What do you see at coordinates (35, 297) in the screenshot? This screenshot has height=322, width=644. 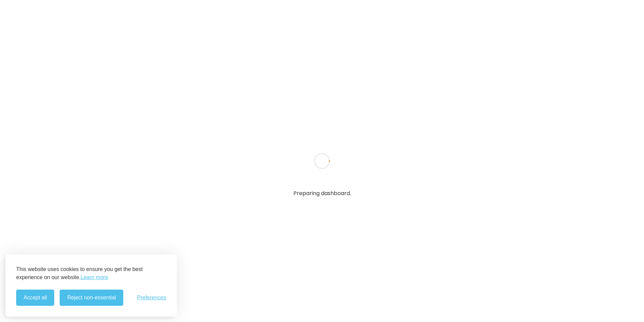 I see `button: Accept all cookies` at bounding box center [35, 297].